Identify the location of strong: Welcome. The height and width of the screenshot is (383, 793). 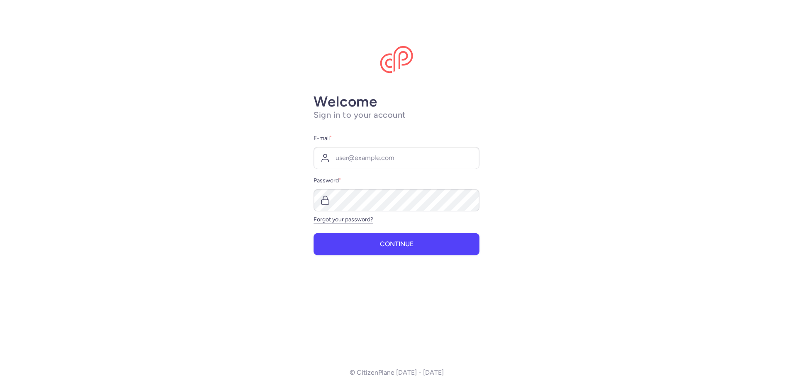
(345, 102).